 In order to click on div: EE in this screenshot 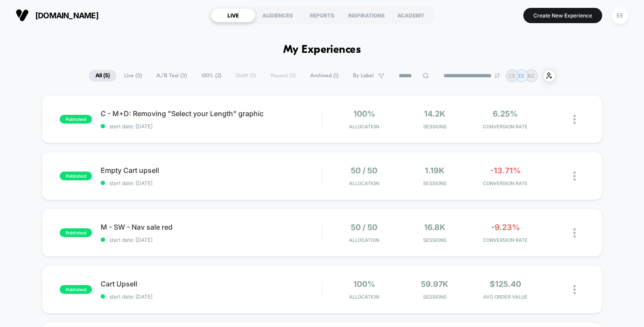, I will do `click(620, 15)`.